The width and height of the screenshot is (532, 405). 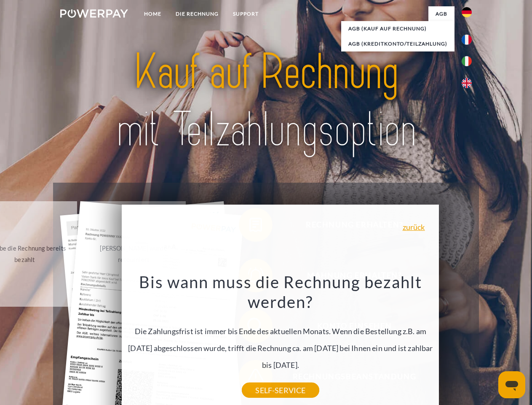 I want to click on a: AGB (Kauf auf Rechnung), so click(x=398, y=29).